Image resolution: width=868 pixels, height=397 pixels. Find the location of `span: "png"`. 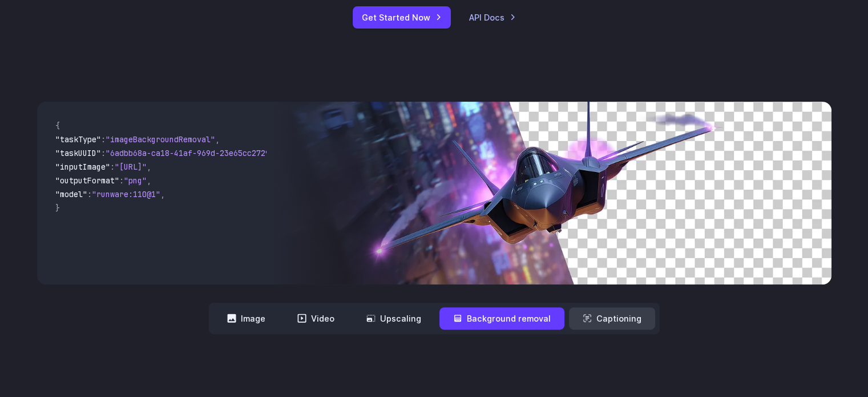

span: "png" is located at coordinates (135, 181).